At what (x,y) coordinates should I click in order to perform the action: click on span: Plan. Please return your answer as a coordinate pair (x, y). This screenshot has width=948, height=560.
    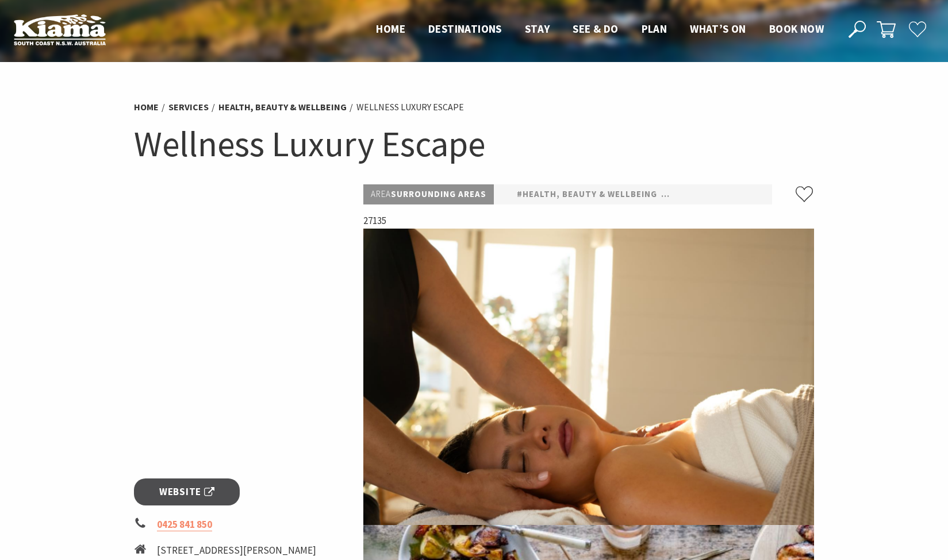
    Looking at the image, I should click on (654, 29).